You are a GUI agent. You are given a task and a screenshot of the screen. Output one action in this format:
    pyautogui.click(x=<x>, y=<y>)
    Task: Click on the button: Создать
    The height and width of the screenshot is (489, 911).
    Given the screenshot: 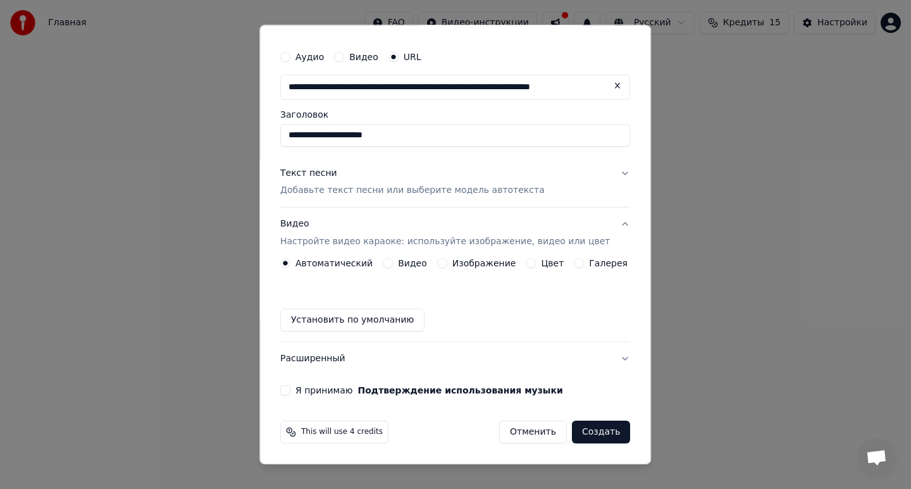 What is the action you would take?
    pyautogui.click(x=601, y=433)
    